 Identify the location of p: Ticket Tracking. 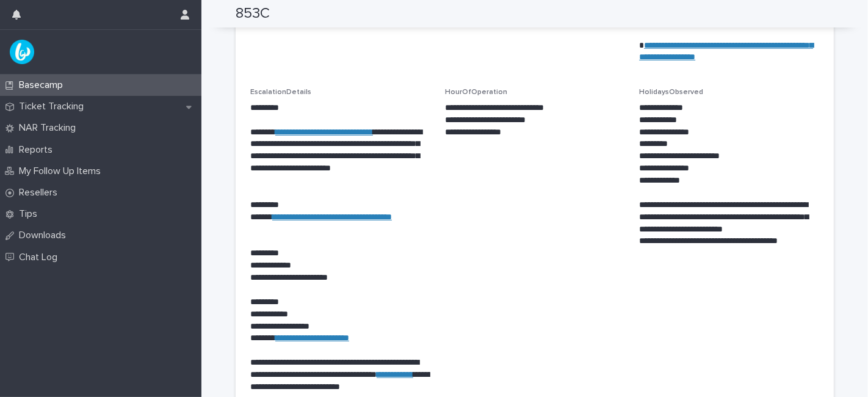
(53, 106).